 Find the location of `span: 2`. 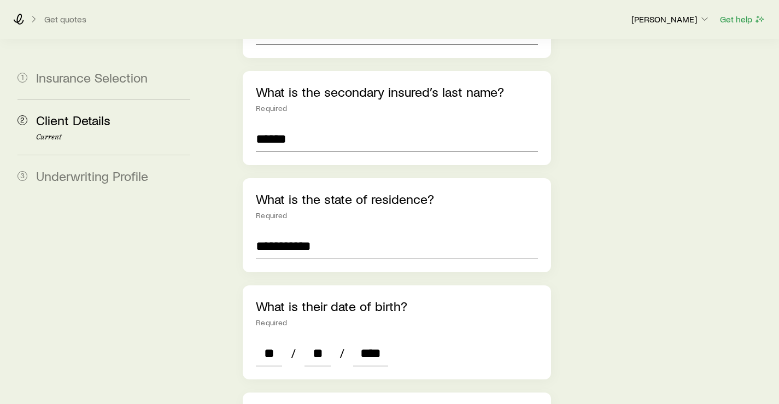

span: 2 is located at coordinates (22, 120).